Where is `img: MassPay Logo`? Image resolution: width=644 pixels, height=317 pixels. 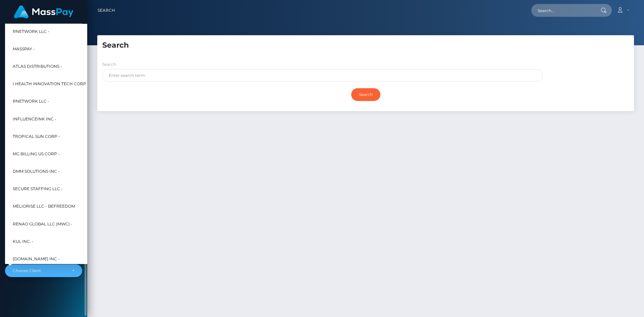
img: MassPay Logo is located at coordinates (44, 12).